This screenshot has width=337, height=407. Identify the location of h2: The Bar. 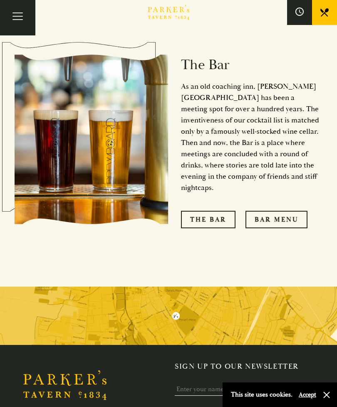
(252, 65).